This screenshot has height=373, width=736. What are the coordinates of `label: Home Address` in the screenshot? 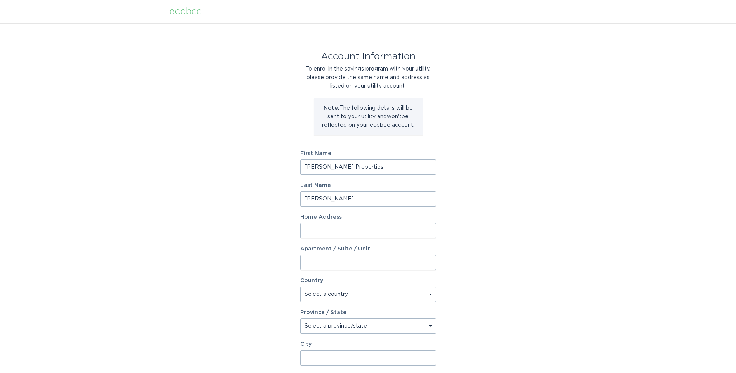 It's located at (368, 217).